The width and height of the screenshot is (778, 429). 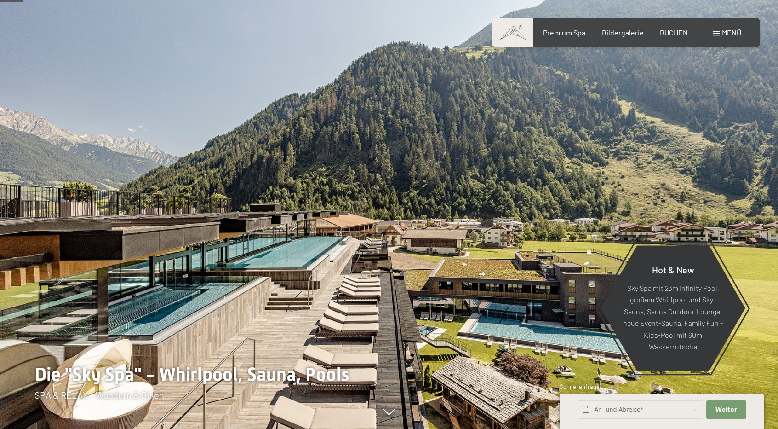 I want to click on span: Schnellanfrage, so click(x=580, y=386).